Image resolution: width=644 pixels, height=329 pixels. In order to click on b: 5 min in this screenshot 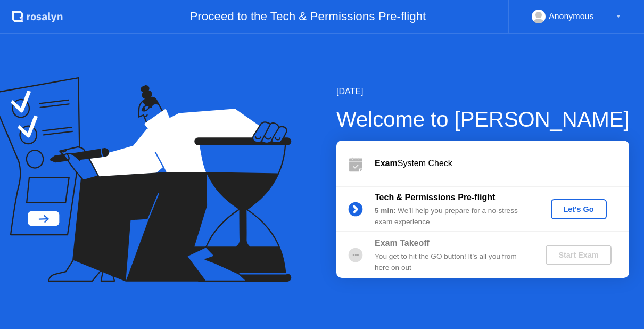, I will do `click(385, 211)`.